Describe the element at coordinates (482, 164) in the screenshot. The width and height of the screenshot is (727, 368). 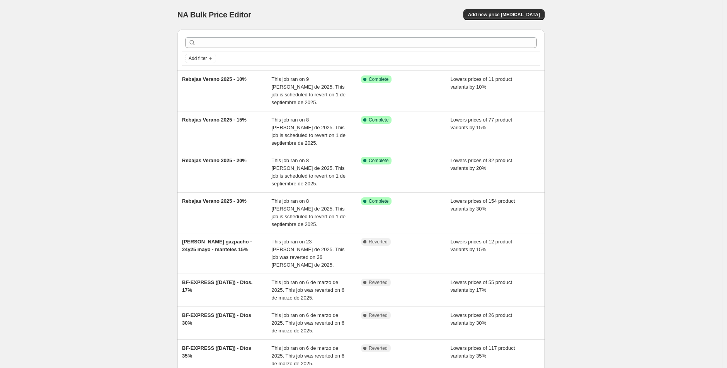
I see `span: Lowers prices of 32 product variants by 20%` at that location.